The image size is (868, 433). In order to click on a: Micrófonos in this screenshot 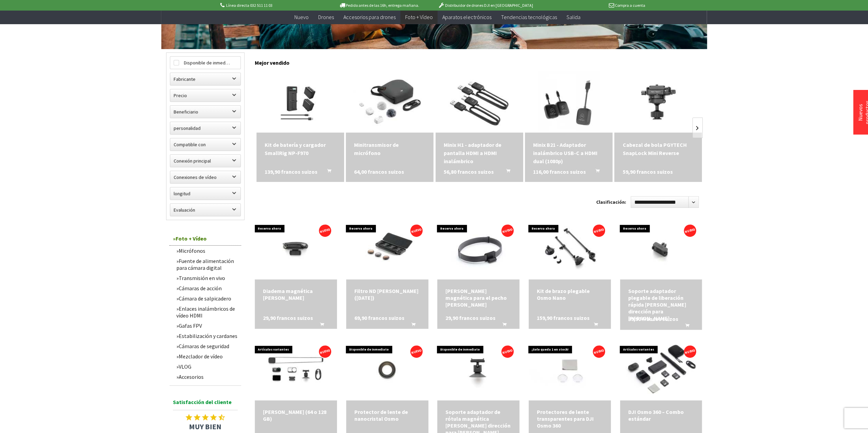, I will do `click(207, 251)`.